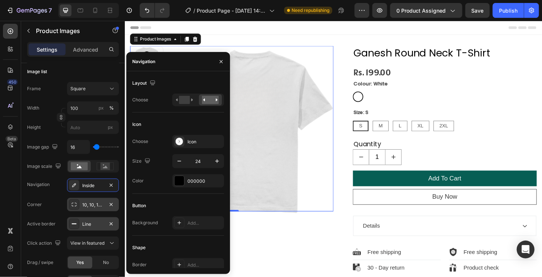 The height and width of the screenshot is (277, 542). I want to click on div: Open Intercom Messenger, so click(526, 249).